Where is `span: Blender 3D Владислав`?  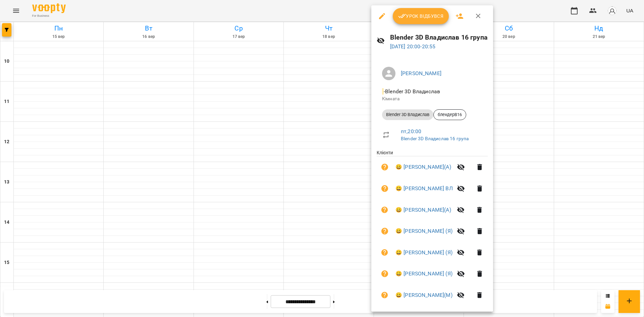 span: Blender 3D Владислав is located at coordinates (407, 115).